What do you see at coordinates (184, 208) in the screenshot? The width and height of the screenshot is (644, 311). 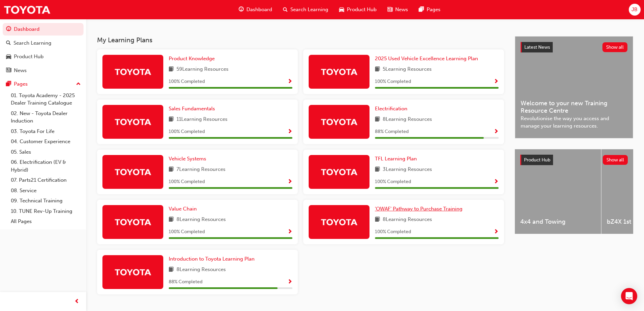 I see `a: Value Chain` at bounding box center [184, 208].